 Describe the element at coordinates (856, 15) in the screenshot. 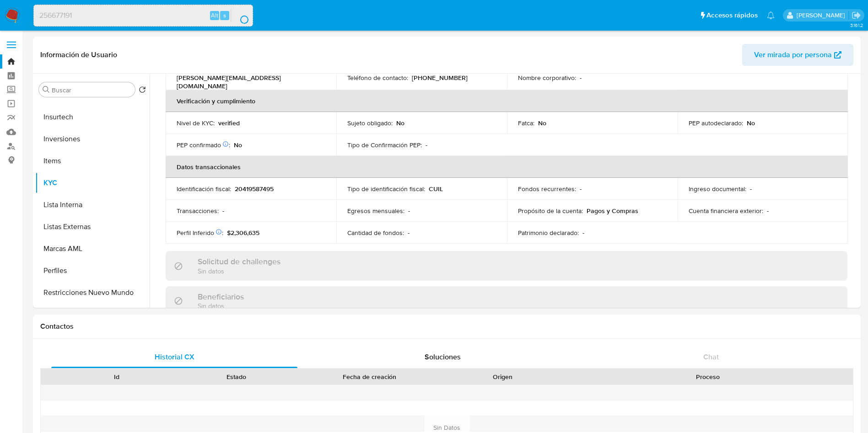

I see `a: Salir` at that location.